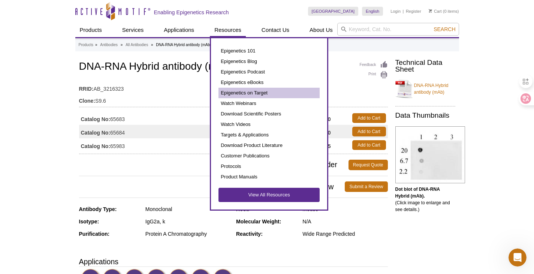 Image resolution: width=534 pixels, height=274 pixels. Describe the element at coordinates (426, 89) in the screenshot. I see `a: DNA-RNA Hybrid antibody (mAb)` at that location.